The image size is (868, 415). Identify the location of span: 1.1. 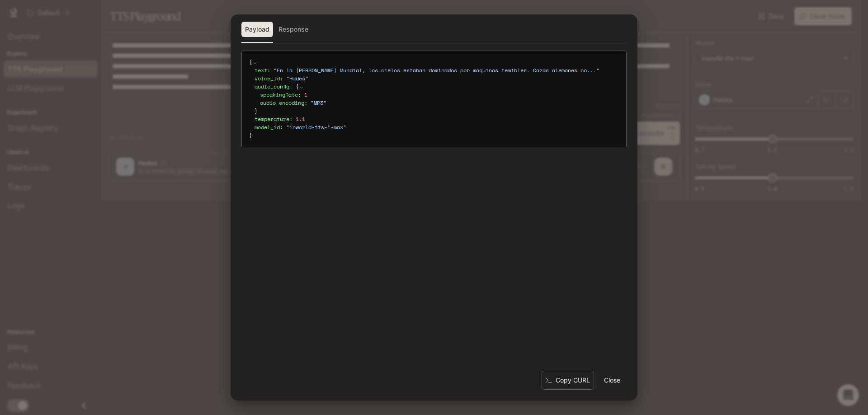
(300, 119).